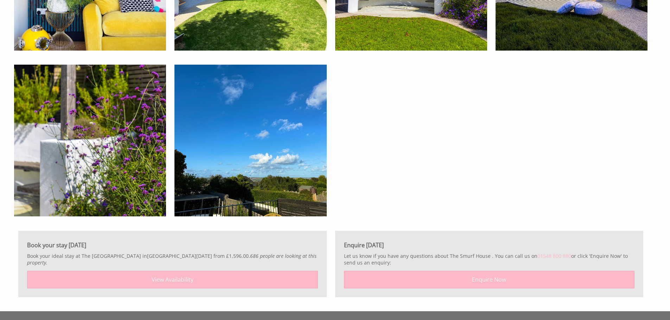  Describe the element at coordinates (90, 141) in the screenshot. I see `img: Alfresco Living` at that location.